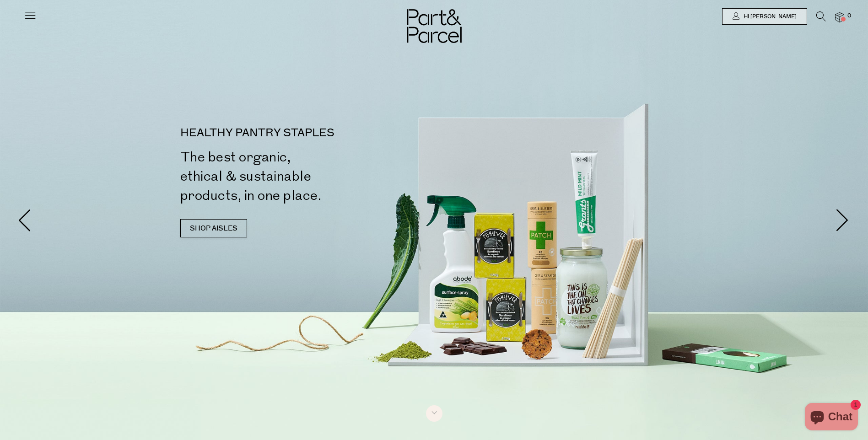  I want to click on a: SHOP AISLES, so click(213, 228).